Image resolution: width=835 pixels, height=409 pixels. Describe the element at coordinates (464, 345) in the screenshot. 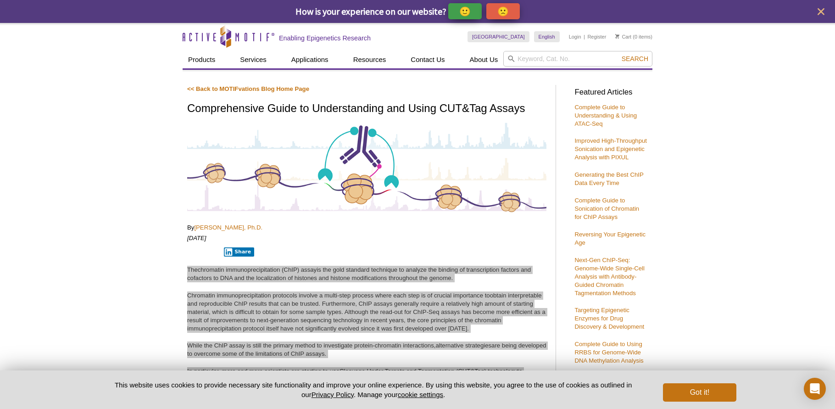

I see `a: alternative strategies` at that location.